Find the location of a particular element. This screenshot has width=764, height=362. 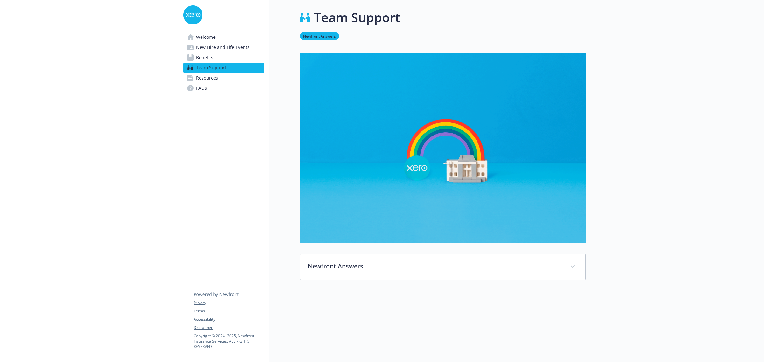

h1: Team Support is located at coordinates (357, 18).